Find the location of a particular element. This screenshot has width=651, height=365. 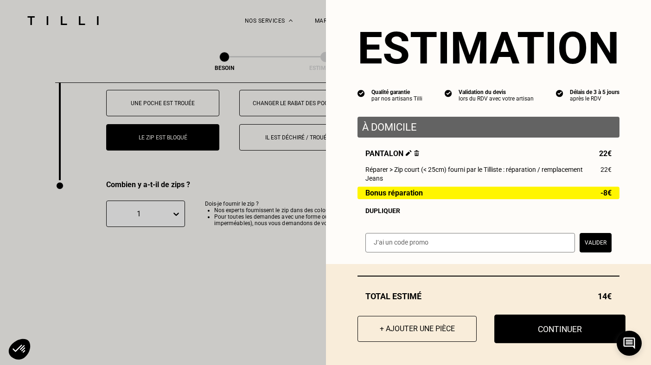

input: J‘ai un code promo is located at coordinates (470, 243).